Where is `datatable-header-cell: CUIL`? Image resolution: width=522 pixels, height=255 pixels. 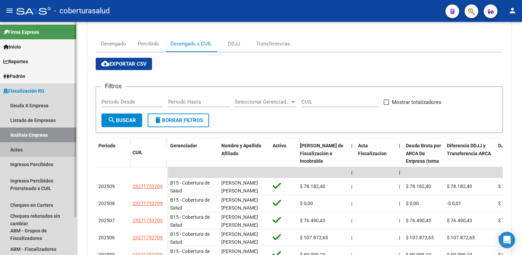 datatable-header-cell: CUIL is located at coordinates (148, 152).